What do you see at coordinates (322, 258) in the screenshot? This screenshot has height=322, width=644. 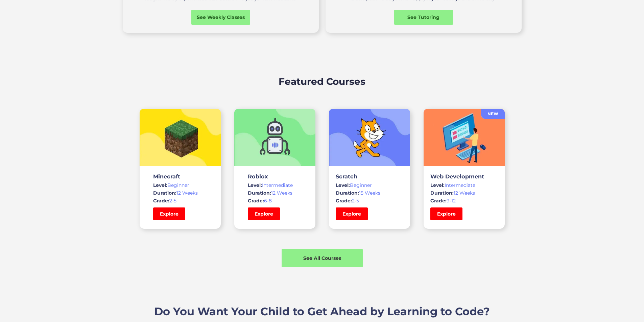 I see `div: See All Courses` at bounding box center [322, 258].